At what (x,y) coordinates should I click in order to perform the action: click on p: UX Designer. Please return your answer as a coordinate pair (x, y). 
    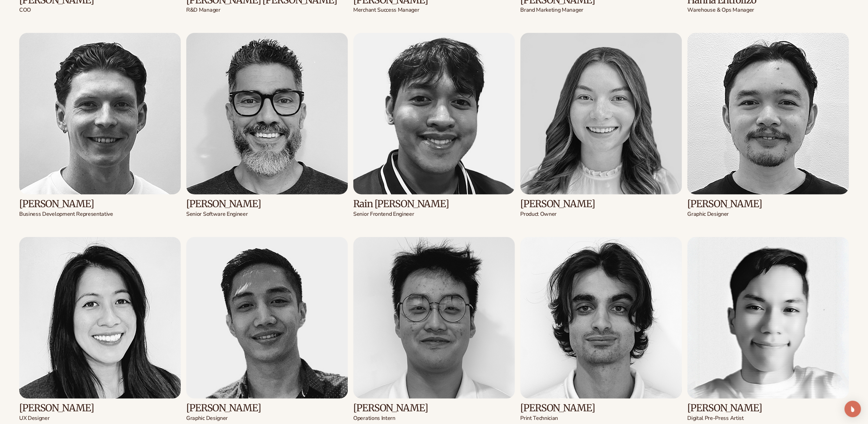
    Looking at the image, I should click on (100, 419).